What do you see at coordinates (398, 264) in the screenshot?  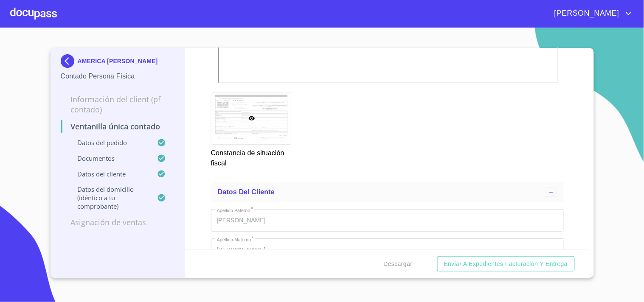 I see `button: Descargar` at bounding box center [398, 264].